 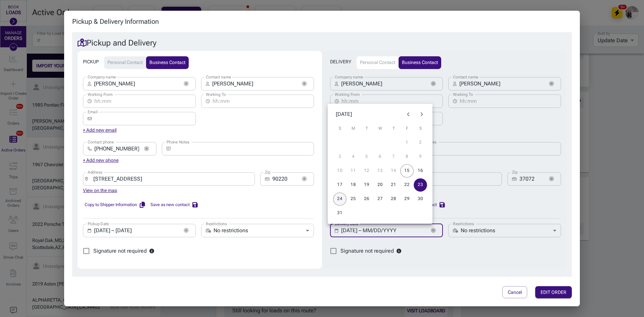 I want to click on button: 16, so click(x=420, y=171).